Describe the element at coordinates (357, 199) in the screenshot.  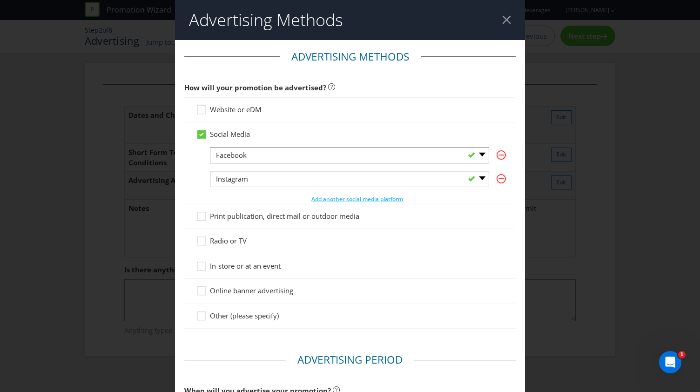
I see `button: Add another social media platform` at that location.